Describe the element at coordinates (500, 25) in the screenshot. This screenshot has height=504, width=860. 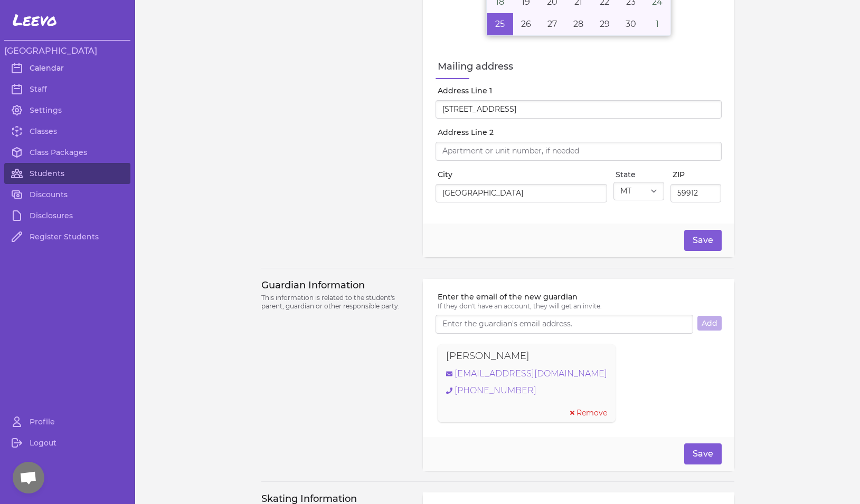
I see `button: September 25, 2016` at that location.